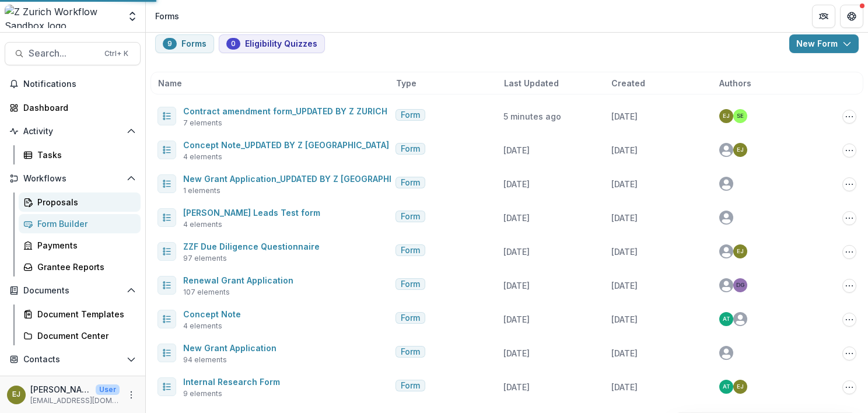 The width and height of the screenshot is (868, 413). Describe the element at coordinates (533, 116) in the screenshot. I see `span: 5 minutes ago` at that location.